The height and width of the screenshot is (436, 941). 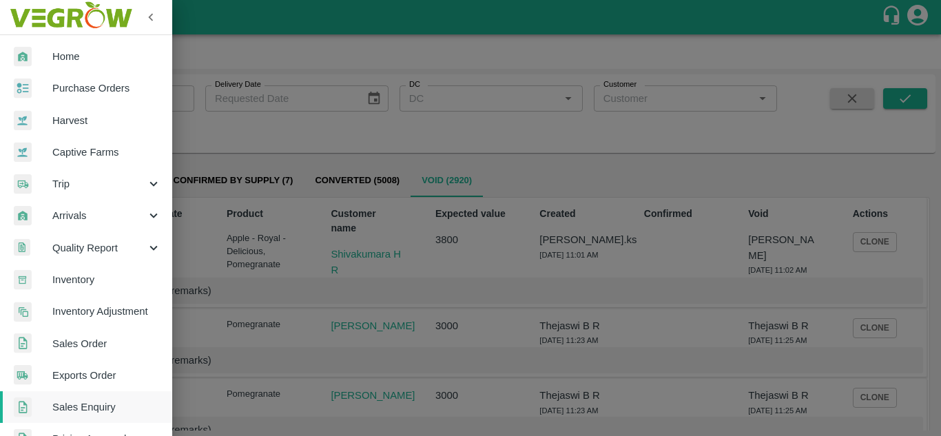 What do you see at coordinates (99, 216) in the screenshot?
I see `span: Arrivals` at bounding box center [99, 216].